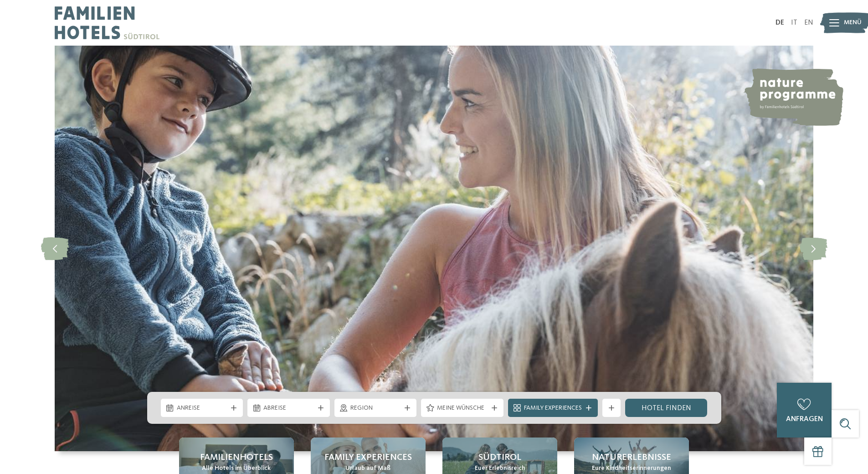 This screenshot has width=868, height=474. Describe the element at coordinates (793, 97) in the screenshot. I see `a: nature programme by Familienhotels Südtirol` at that location.